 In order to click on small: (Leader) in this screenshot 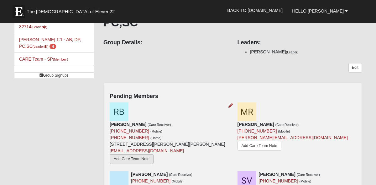, I will do `click(292, 52)`.